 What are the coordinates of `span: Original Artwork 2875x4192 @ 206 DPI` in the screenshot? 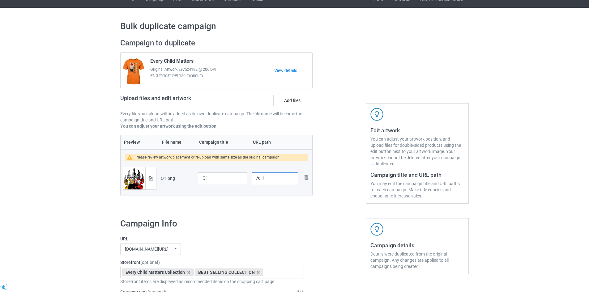 It's located at (212, 70).